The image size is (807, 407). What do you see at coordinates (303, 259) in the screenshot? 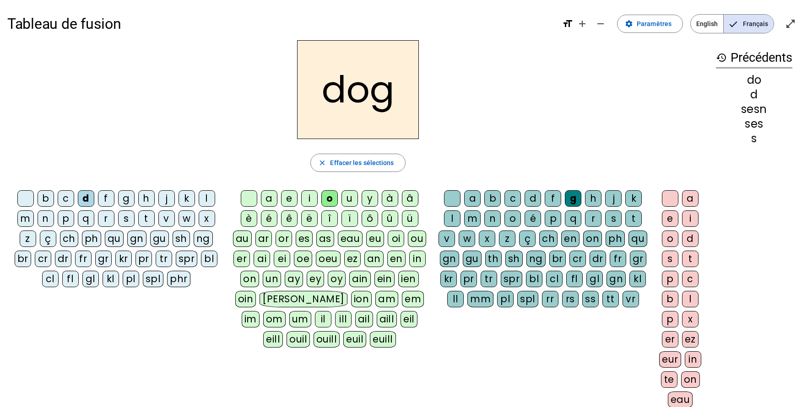
I see `div: oe` at bounding box center [303, 259].